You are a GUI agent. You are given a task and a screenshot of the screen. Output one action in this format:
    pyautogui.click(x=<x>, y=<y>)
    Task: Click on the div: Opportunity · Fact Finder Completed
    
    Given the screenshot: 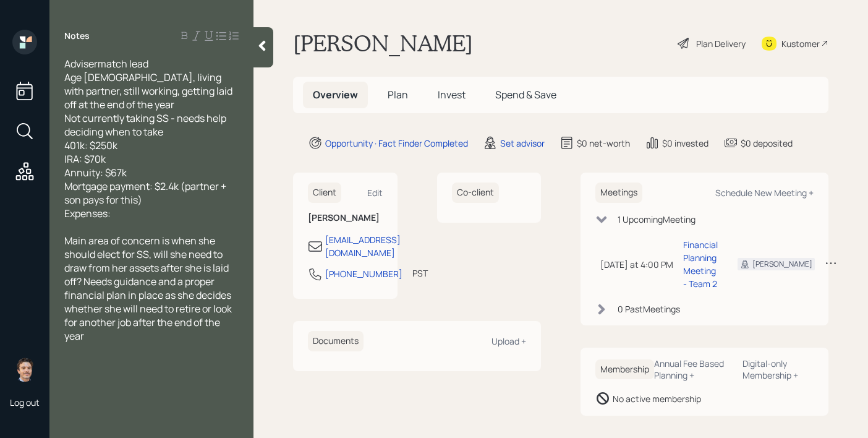 What is the action you would take?
    pyautogui.click(x=396, y=143)
    